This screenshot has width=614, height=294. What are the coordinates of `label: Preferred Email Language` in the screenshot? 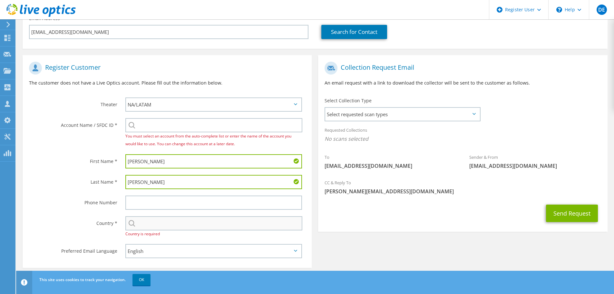 It's located at (73, 249).